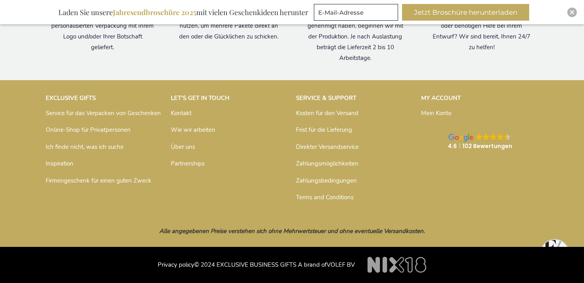  Describe the element at coordinates (292, 261) in the screenshot. I see `p: © 2024 EXCLUSIVE BUSINESS GIFTS A brand of` at that location.